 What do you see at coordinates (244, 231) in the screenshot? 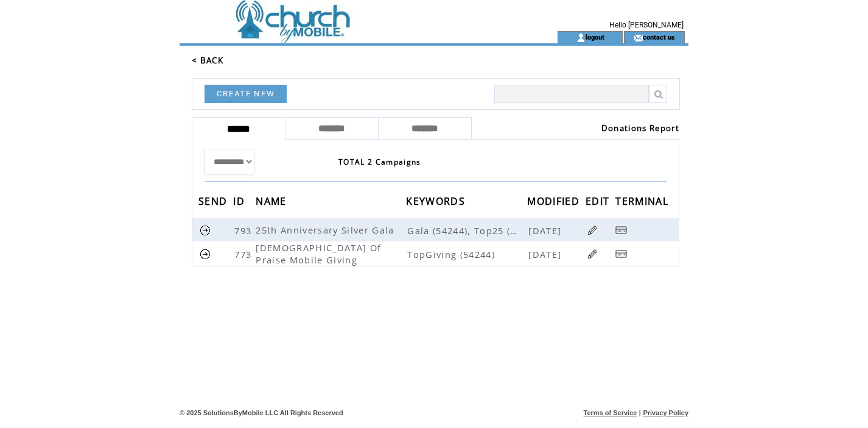
I see `span: 793` at bounding box center [244, 231].